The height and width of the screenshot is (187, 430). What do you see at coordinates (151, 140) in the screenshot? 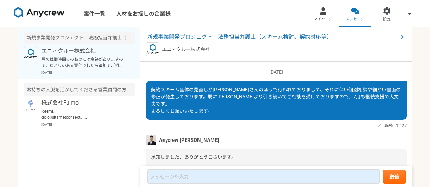
I see `img: MHYT8150_2.jpg` at bounding box center [151, 140].